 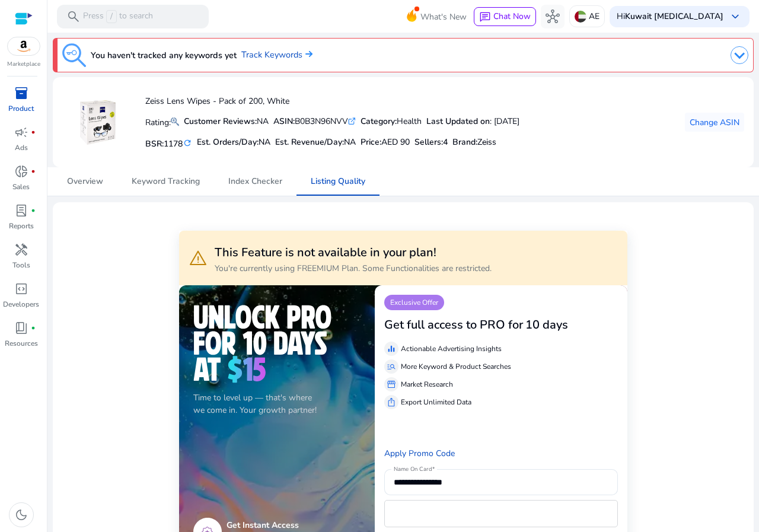 What do you see at coordinates (287, 525) in the screenshot?
I see `h5: Get Instant Access` at bounding box center [287, 525].